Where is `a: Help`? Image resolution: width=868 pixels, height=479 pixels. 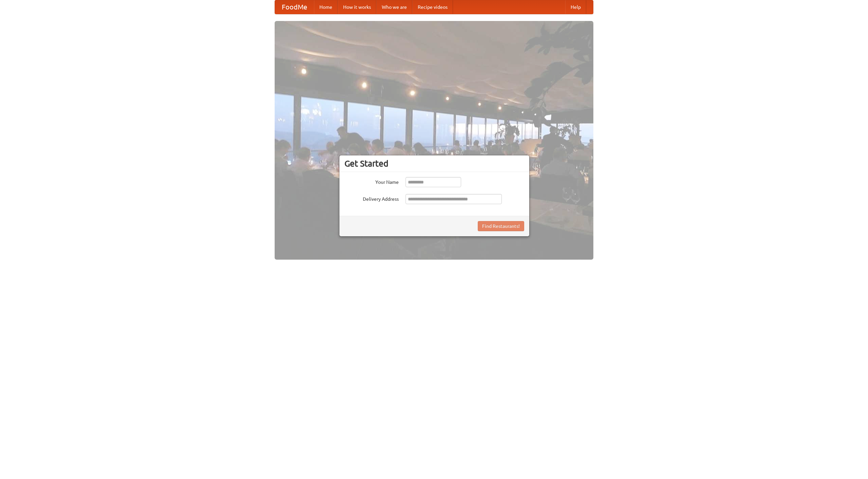 a: Help is located at coordinates (576, 7).